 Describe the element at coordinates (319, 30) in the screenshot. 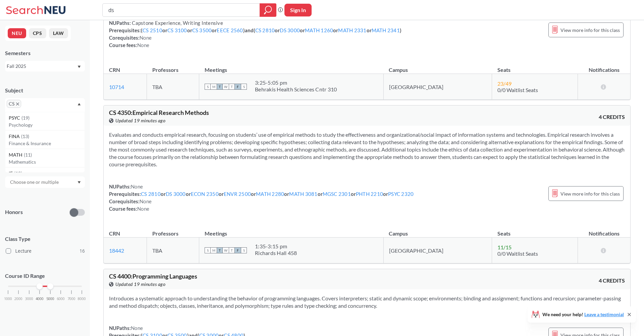

I see `a: MATH 1260` at that location.